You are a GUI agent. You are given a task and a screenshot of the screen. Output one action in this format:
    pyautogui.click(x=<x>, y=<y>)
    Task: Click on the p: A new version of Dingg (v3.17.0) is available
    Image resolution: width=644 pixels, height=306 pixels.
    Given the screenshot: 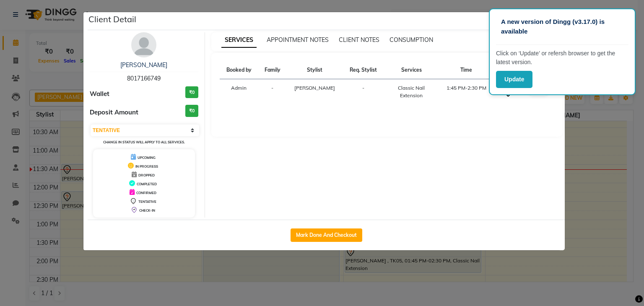 What is the action you would take?
    pyautogui.click(x=562, y=26)
    